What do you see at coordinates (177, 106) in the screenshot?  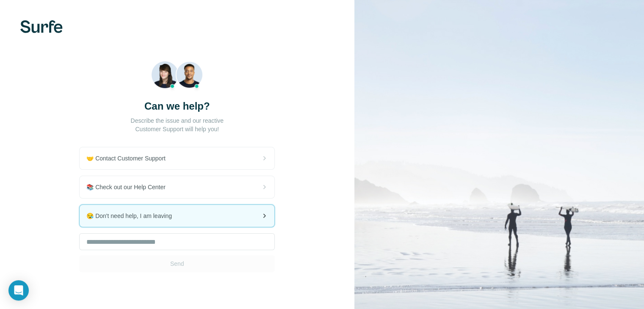 I see `h3: Can we help?` at bounding box center [177, 106].